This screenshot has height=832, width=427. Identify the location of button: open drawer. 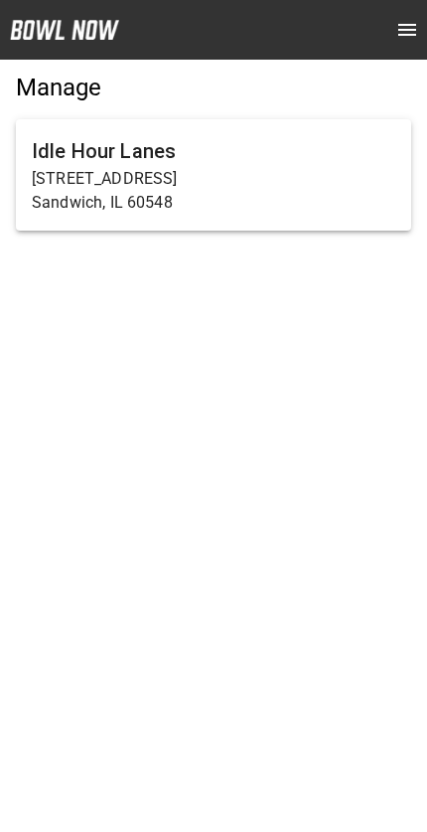
(407, 30).